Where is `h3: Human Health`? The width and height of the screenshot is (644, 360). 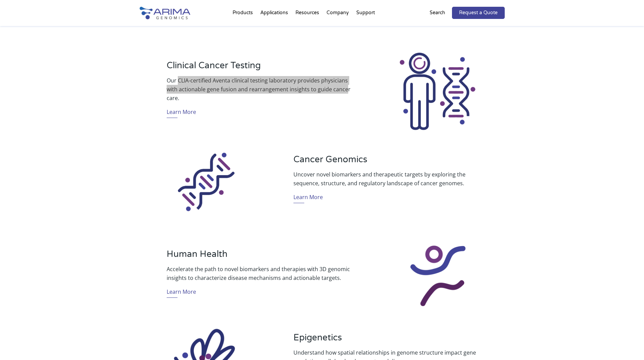
h3: Human Health is located at coordinates (258, 257).